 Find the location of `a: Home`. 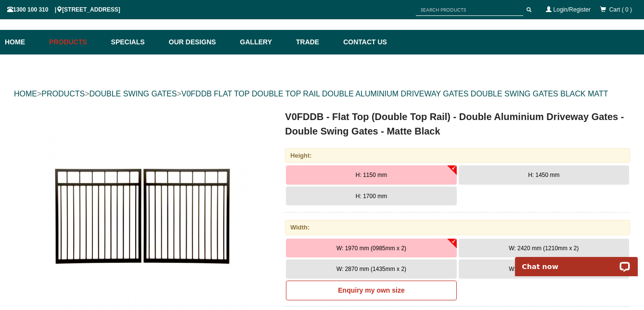

a: Home is located at coordinates (25, 42).